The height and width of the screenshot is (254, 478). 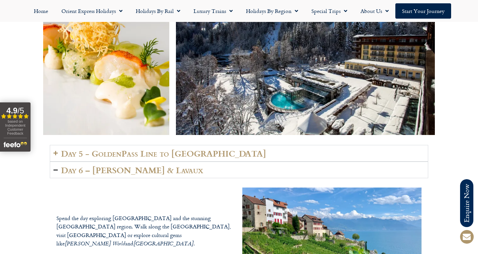 I want to click on a: Luxury Trains, so click(x=213, y=11).